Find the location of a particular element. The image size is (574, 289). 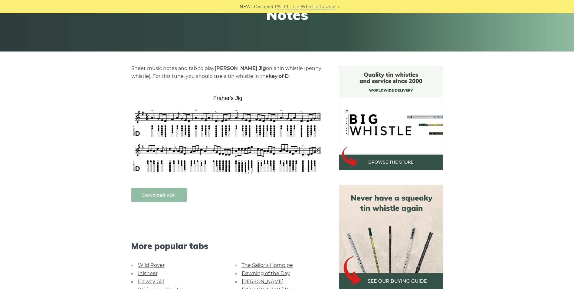

img: Fraher's Jig Tin Whistle Tabs & Sheet Music is located at coordinates (228, 134).